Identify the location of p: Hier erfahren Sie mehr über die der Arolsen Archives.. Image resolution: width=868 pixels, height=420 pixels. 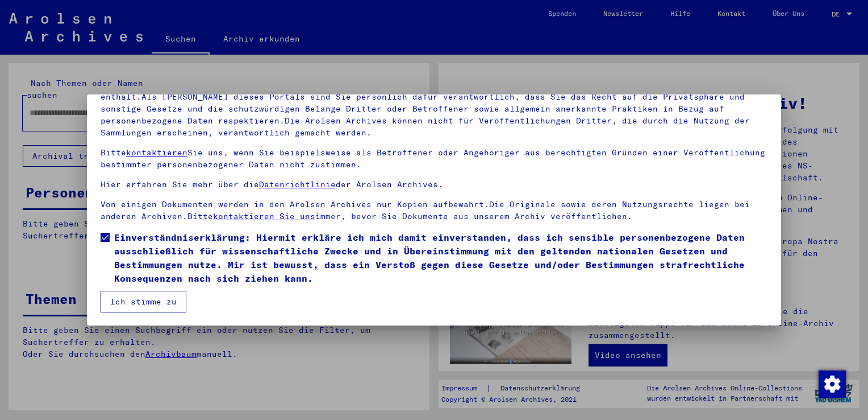
(434, 184).